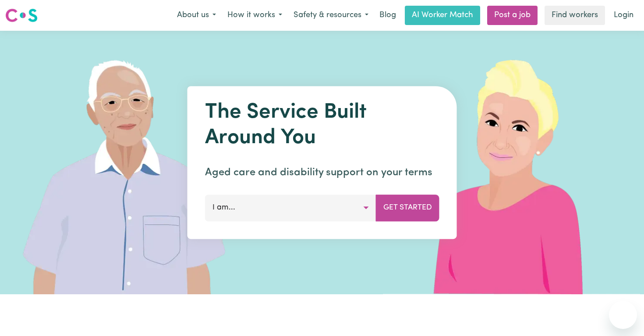  I want to click on a: Find workers, so click(575, 15).